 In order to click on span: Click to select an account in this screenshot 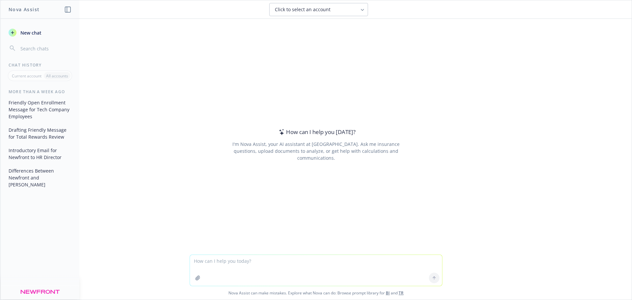, I will do `click(302, 10)`.